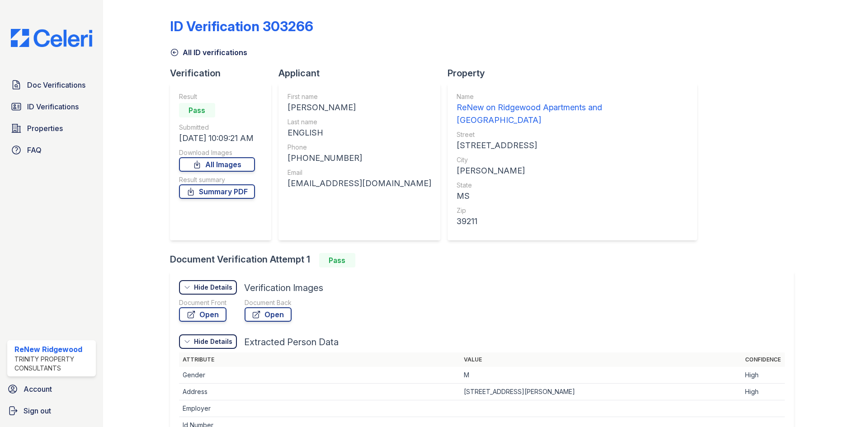 The height and width of the screenshot is (427, 868). Describe the element at coordinates (291, 342) in the screenshot. I see `div: Extracted Person Data` at that location.